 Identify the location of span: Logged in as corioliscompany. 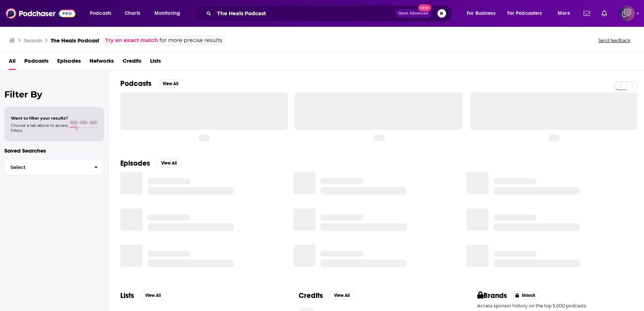
(626, 13).